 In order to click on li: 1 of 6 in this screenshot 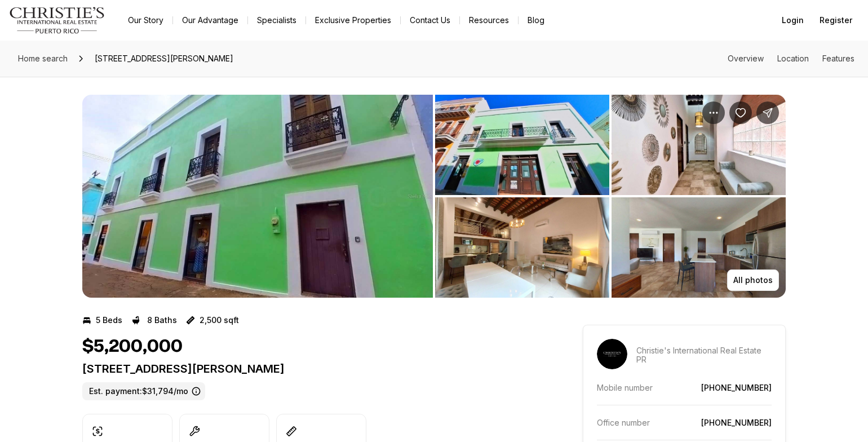, I will do `click(258, 196)`.